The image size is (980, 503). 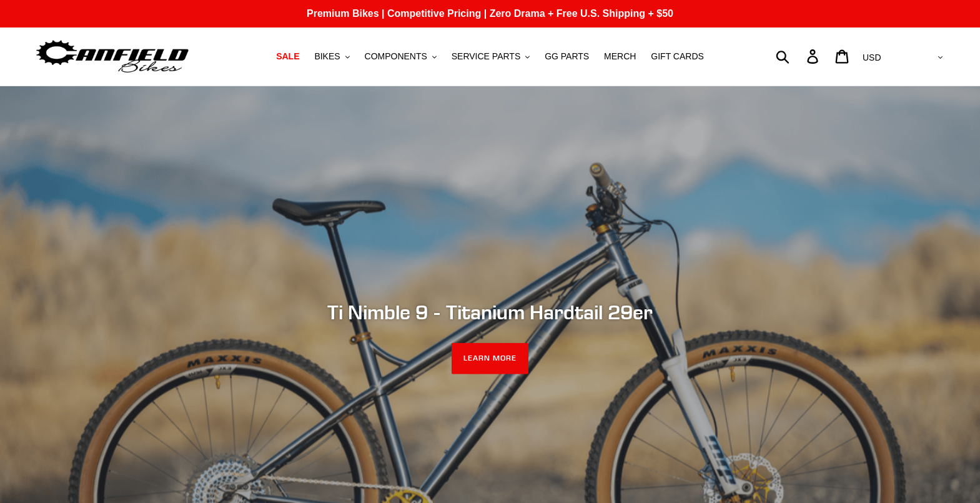 What do you see at coordinates (400, 57) in the screenshot?
I see `button: COMPONENTS` at bounding box center [400, 57].